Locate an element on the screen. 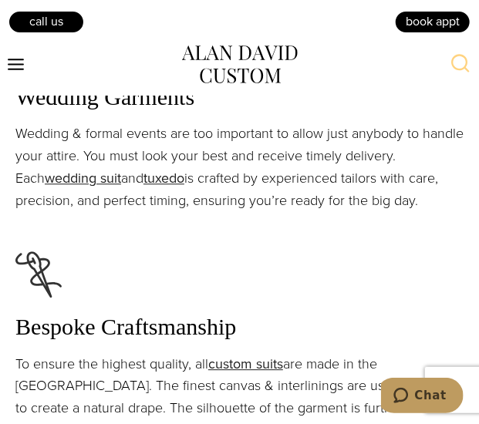  p: Wedding & formal events are too important to allow just anybody to handle your attire. You must l... is located at coordinates (239, 167).